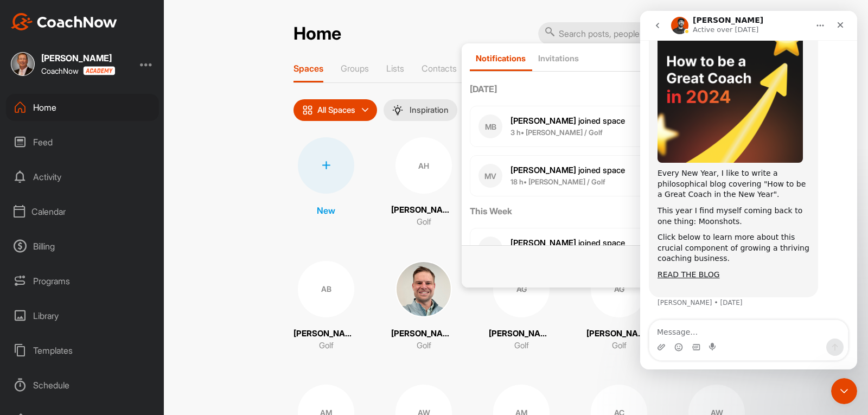  What do you see at coordinates (64, 22) in the screenshot?
I see `img: CoachNow` at bounding box center [64, 22].